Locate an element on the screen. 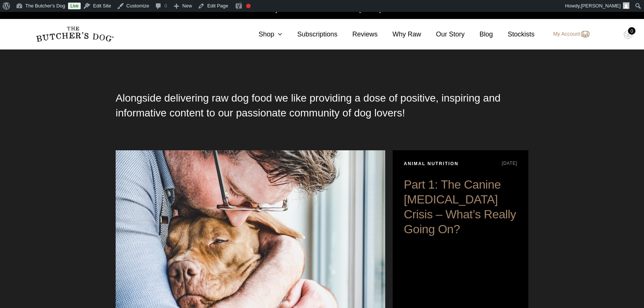  div: 0 is located at coordinates (631, 31).